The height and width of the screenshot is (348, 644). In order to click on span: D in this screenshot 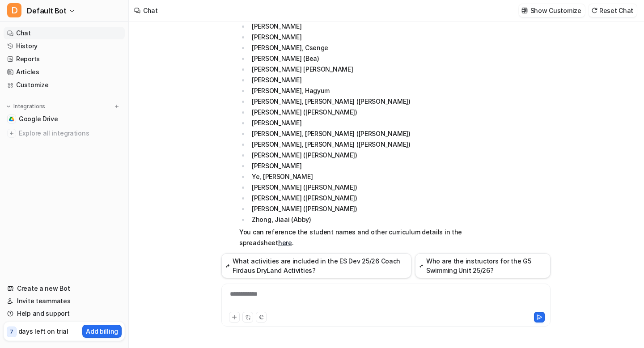, I will do `click(14, 10)`.